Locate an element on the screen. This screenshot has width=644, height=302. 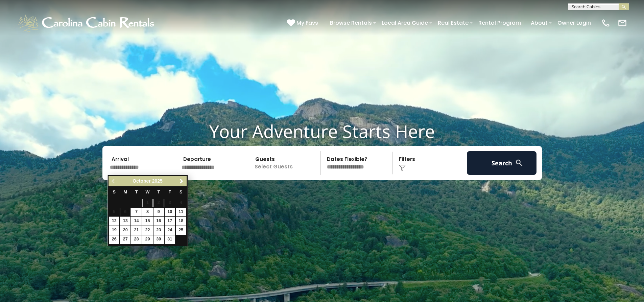
a: Rental Program is located at coordinates (499, 22).